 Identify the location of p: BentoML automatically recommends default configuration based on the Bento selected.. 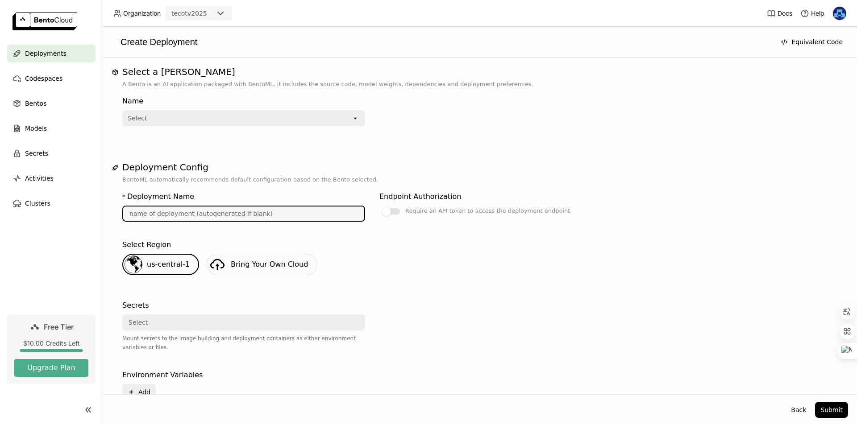
(480, 180).